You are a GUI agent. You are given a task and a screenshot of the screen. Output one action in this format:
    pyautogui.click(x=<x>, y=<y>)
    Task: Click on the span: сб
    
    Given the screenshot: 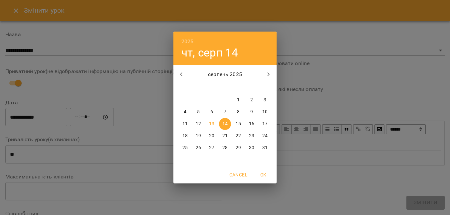 What is the action you would take?
    pyautogui.click(x=252, y=88)
    